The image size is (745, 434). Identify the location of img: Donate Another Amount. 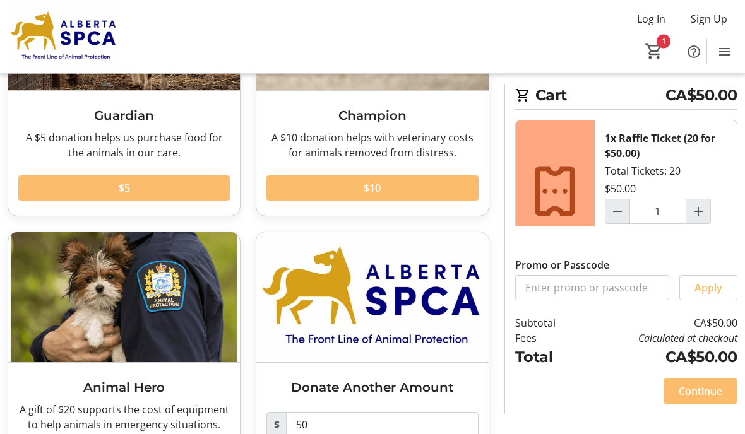
(372, 298).